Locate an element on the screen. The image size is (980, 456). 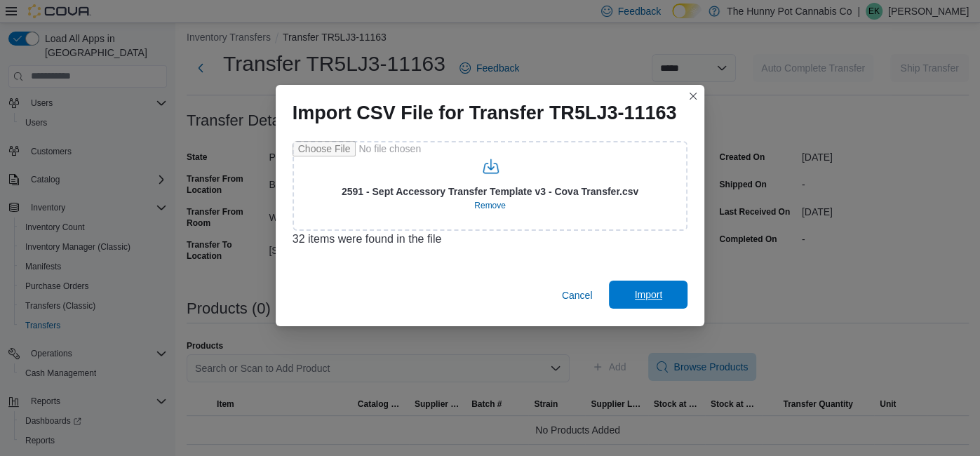
h1: Import CSV File for Transfer TR5LJ3-11163 is located at coordinates (485, 113).